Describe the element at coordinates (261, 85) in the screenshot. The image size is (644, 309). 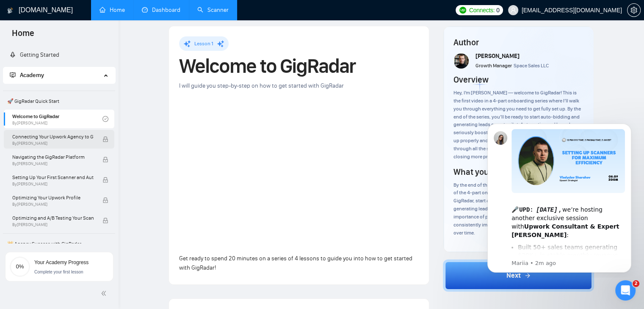
I see `span: I will guide you step-by-step on how to get started with GigRadar` at that location.